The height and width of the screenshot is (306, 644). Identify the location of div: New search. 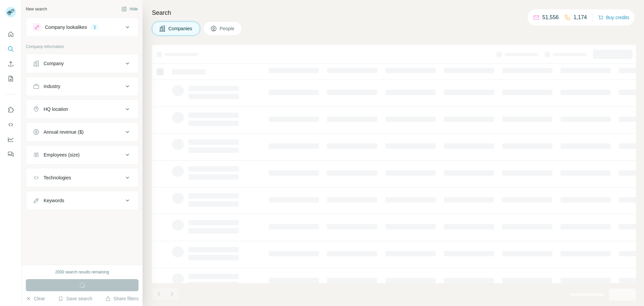
(36, 9).